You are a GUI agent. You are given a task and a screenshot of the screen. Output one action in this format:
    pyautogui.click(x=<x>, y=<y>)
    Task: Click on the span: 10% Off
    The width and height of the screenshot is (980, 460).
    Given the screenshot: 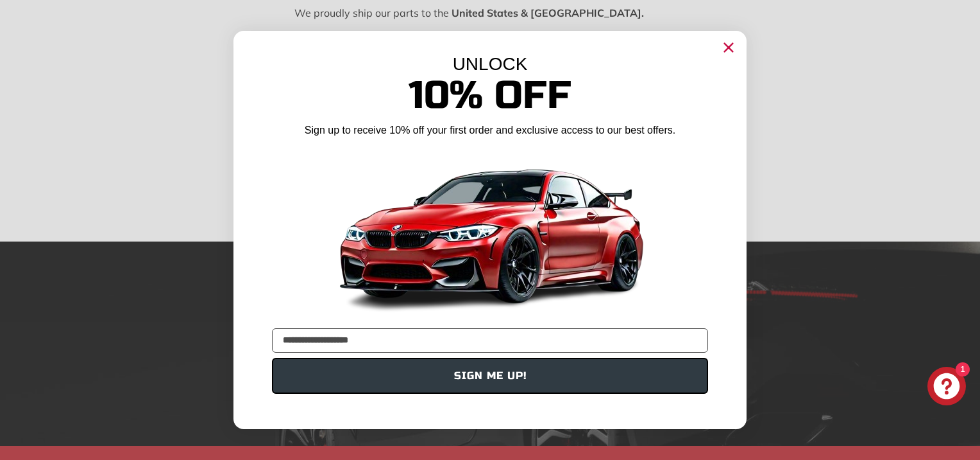 What is the action you would take?
    pyautogui.click(x=490, y=95)
    